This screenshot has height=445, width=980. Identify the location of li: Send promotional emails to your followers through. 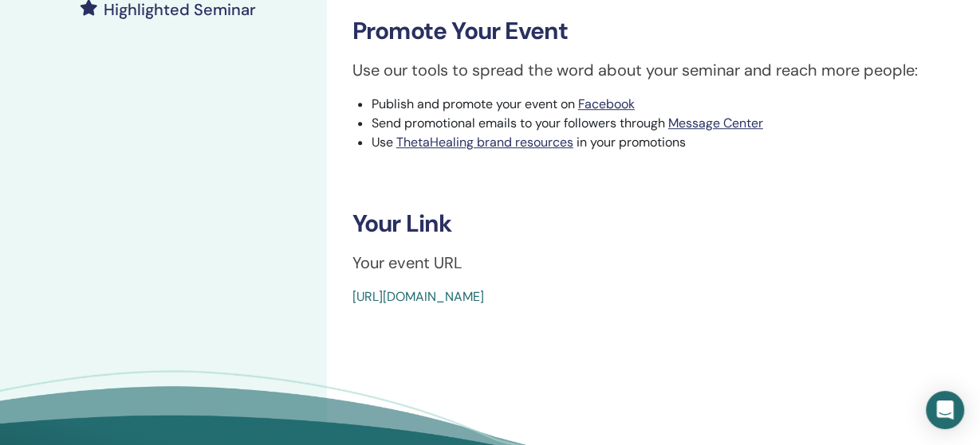
(663, 123).